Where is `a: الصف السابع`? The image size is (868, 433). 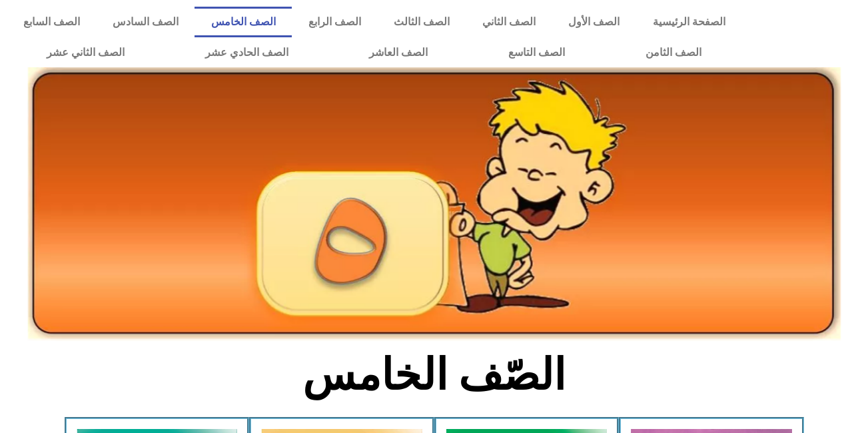 a: الصف السابع is located at coordinates (51, 22).